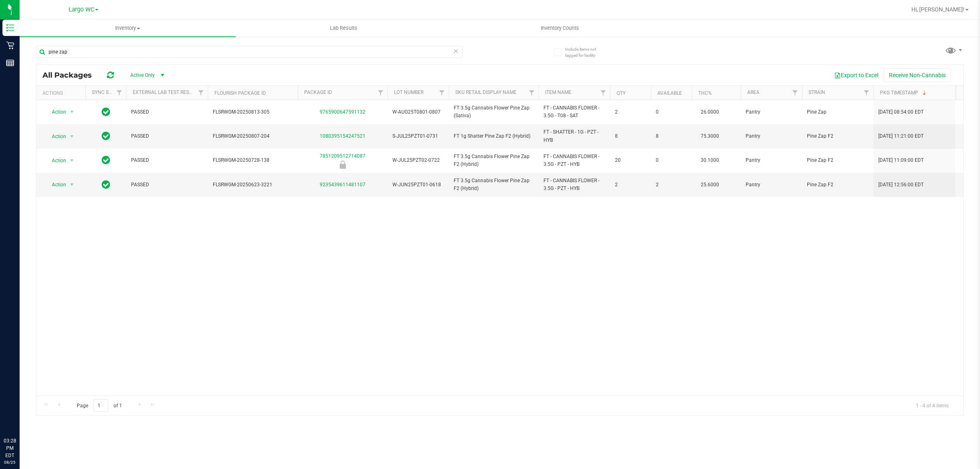 Image resolution: width=980 pixels, height=469 pixels. What do you see at coordinates (670, 93) in the screenshot?
I see `a: Available` at bounding box center [670, 93].